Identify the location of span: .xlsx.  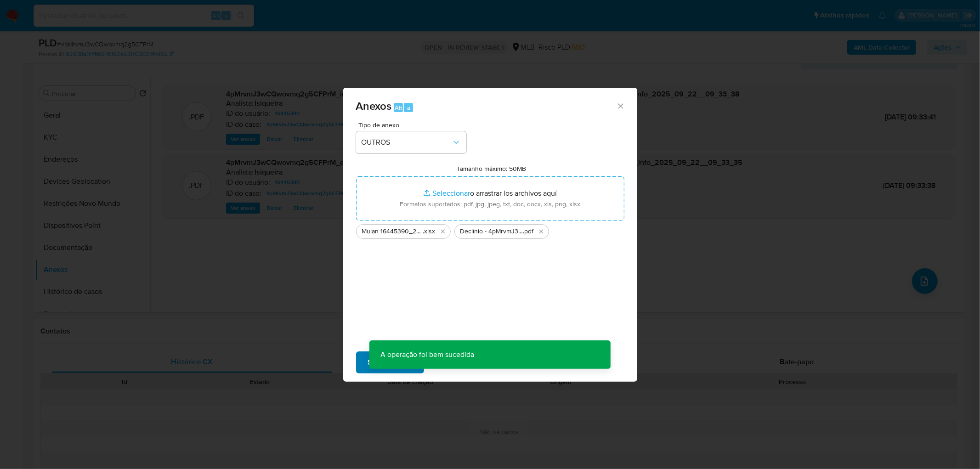
(429, 231).